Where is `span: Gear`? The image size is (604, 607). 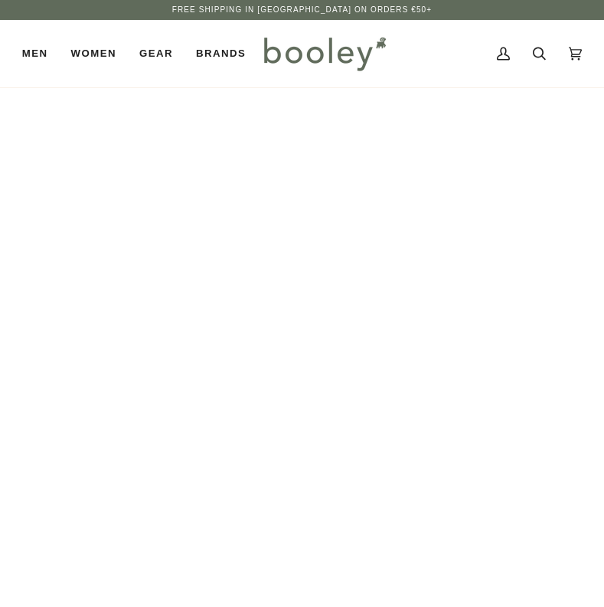
span: Gear is located at coordinates (156, 54).